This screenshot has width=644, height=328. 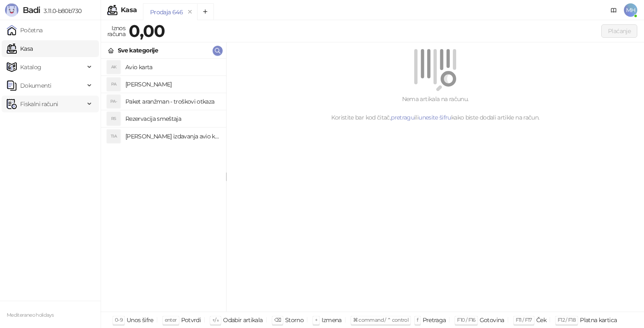 What do you see at coordinates (61, 11) in the screenshot?
I see `span: 3.11.0-b80b730` at bounding box center [61, 11].